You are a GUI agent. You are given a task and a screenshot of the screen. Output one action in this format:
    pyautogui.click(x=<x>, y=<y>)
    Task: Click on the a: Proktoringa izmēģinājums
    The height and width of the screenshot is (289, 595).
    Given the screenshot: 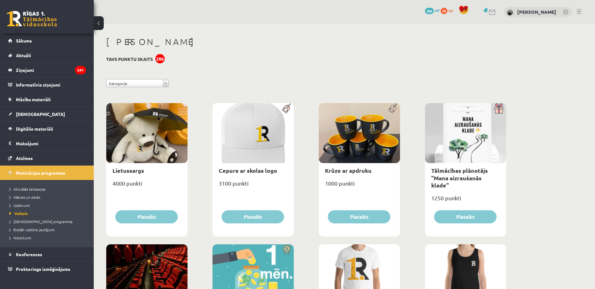 What is the action you would take?
    pyautogui.click(x=47, y=269)
    